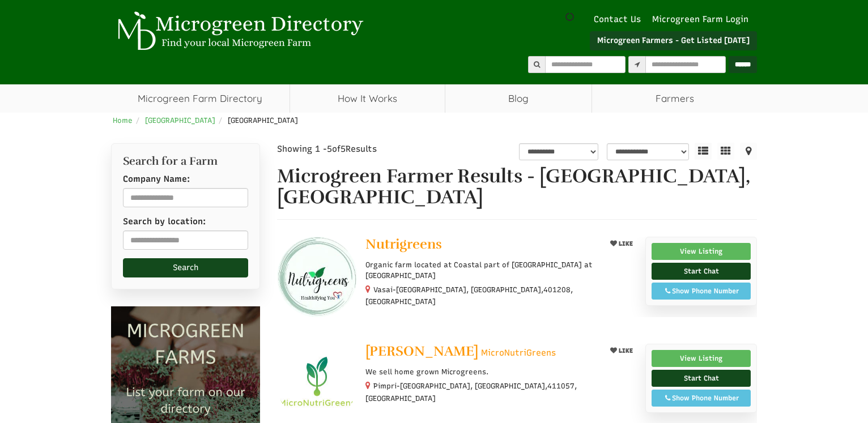  I want to click on a: Microgreen Farm Login, so click(703, 19).